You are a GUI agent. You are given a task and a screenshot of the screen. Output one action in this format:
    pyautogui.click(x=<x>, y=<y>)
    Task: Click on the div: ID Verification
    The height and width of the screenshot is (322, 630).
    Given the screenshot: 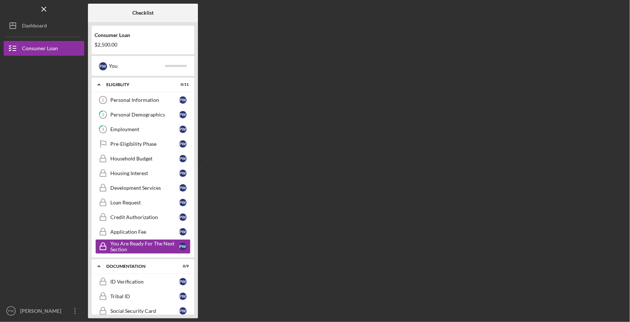 What is the action you would take?
    pyautogui.click(x=145, y=282)
    